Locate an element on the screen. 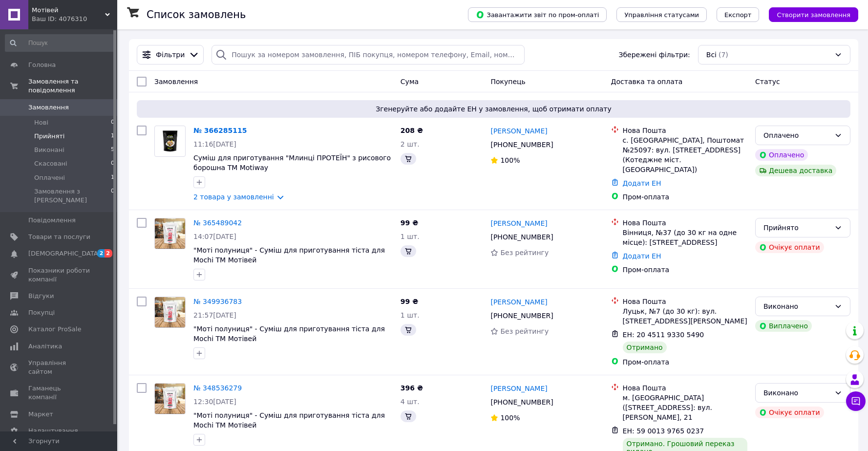 The height and width of the screenshot is (451, 868). span: Каталог ProSale is located at coordinates (55, 329).